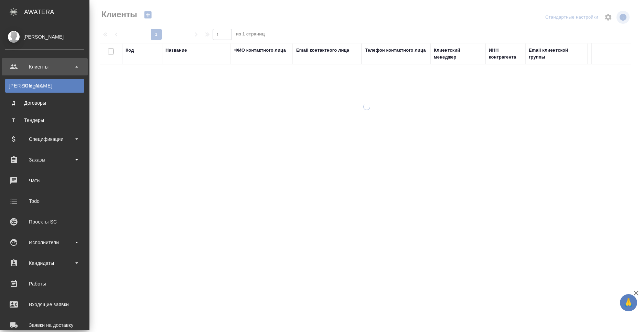 This screenshot has height=332, width=644. What do you see at coordinates (458, 54) in the screenshot?
I see `div: Клиентский менеджер` at bounding box center [458, 54].